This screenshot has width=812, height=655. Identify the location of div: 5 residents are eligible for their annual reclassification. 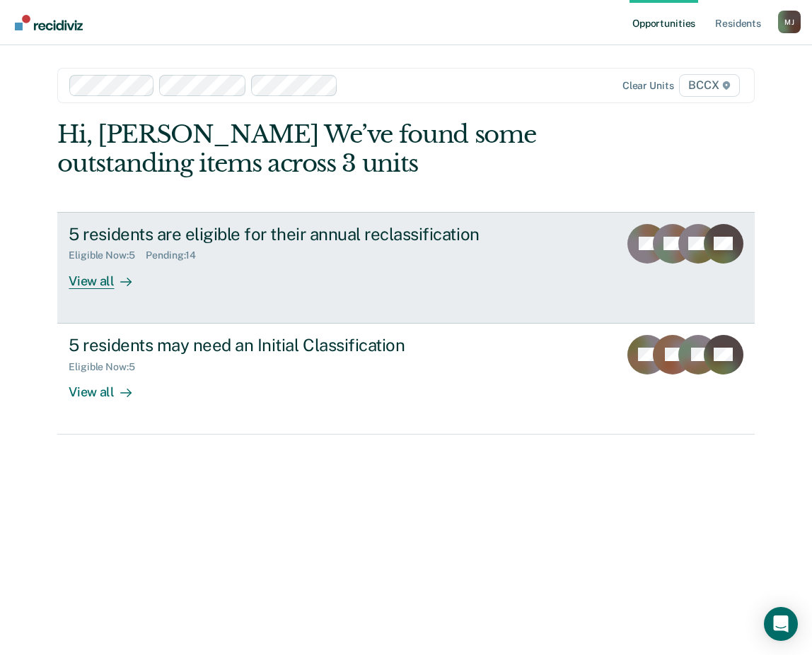
(317, 234).